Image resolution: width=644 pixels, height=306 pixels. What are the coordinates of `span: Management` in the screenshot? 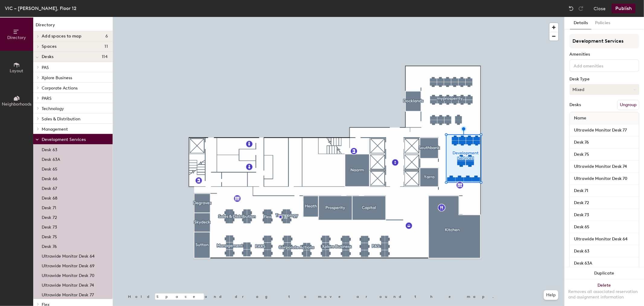 It's located at (55, 129).